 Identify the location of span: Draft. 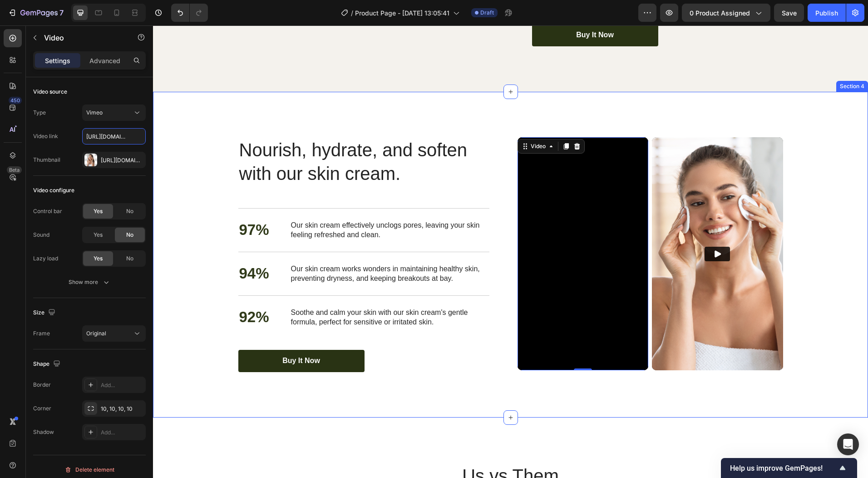
(487, 12).